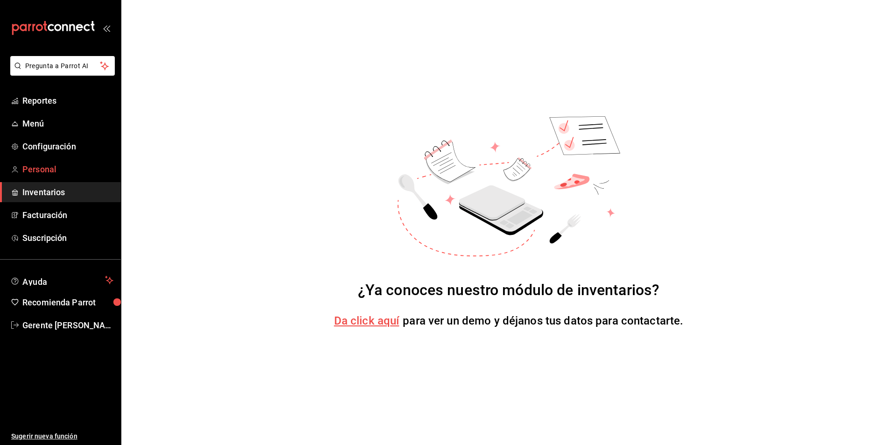 Image resolution: width=896 pixels, height=445 pixels. Describe the element at coordinates (68, 123) in the screenshot. I see `span: Menú` at that location.